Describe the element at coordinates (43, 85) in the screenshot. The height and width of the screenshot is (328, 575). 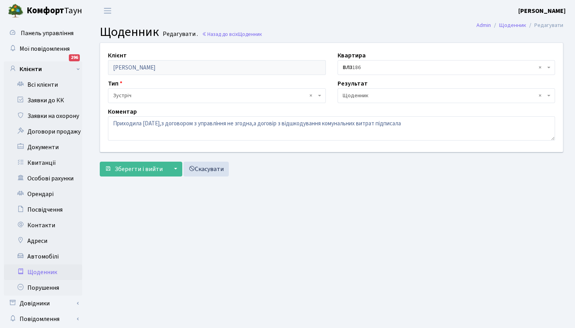
I see `a: Всі клієнти` at that location.